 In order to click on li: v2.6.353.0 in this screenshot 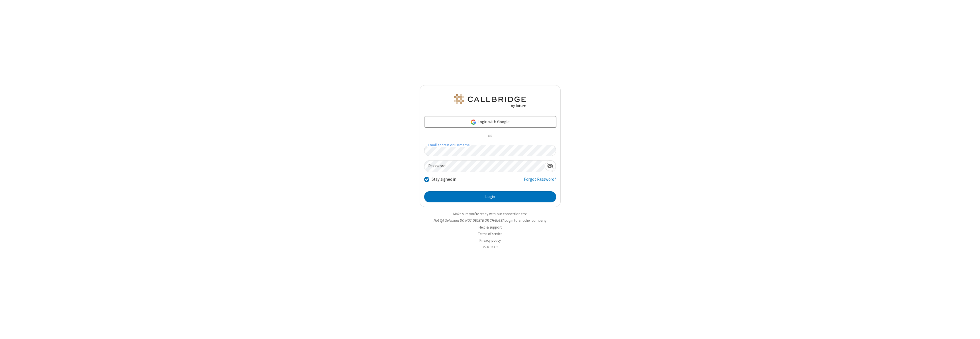, I will do `click(490, 247)`.